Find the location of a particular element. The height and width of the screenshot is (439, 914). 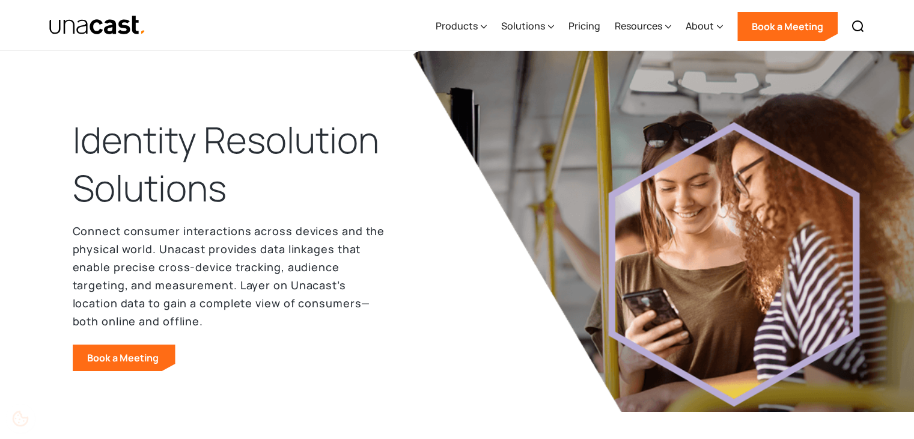

h1: Identity Resolution Solutions is located at coordinates (246, 164).